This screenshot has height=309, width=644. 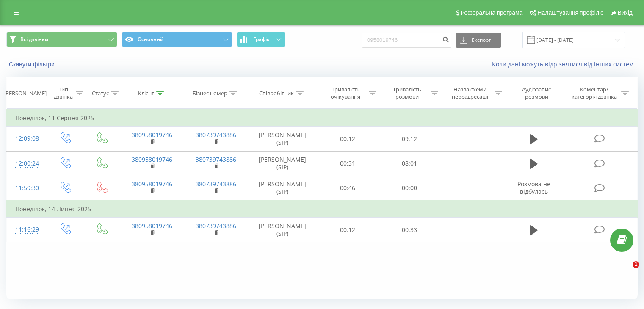 I want to click on td: 00:31, so click(x=348, y=163).